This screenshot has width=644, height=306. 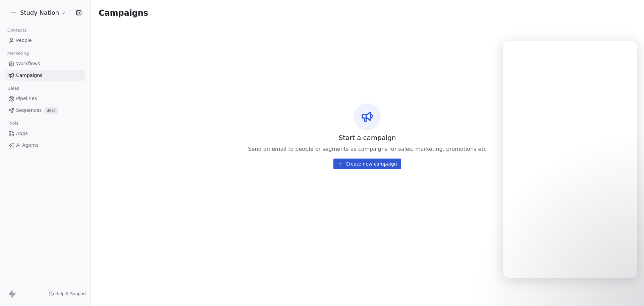 I want to click on button: Create new campaign, so click(x=367, y=164).